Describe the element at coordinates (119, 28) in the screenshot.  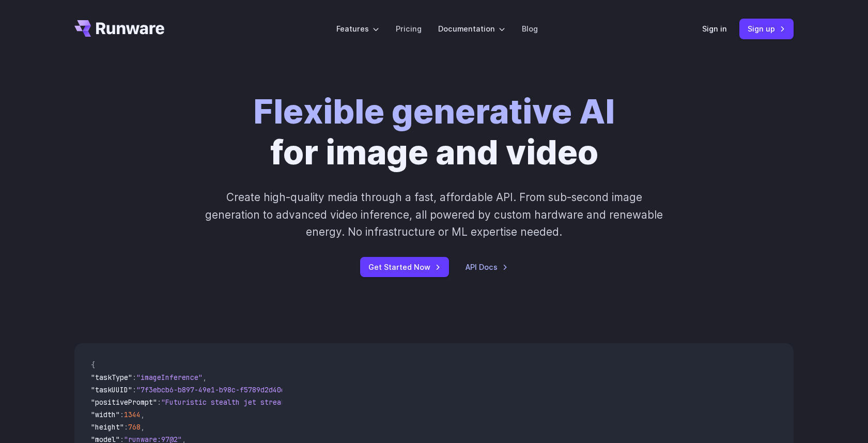
I see `a: Go to /` at that location.